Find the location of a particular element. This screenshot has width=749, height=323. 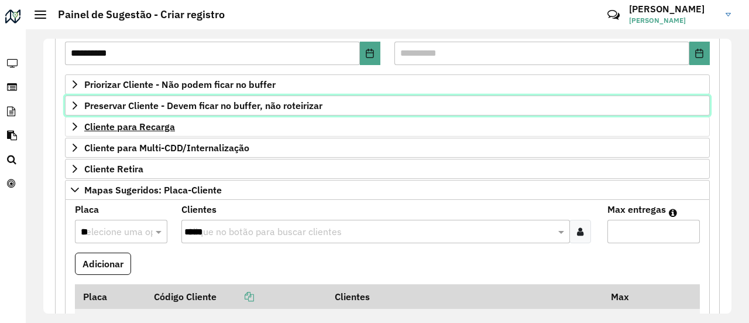

button: Adicionar is located at coordinates (103, 263).